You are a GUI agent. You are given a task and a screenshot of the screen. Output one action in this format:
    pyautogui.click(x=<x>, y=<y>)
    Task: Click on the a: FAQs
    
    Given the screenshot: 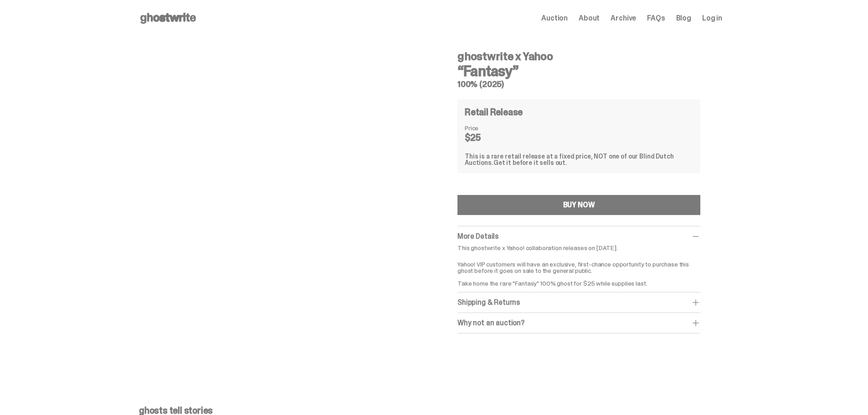 What is the action you would take?
    pyautogui.click(x=655, y=18)
    